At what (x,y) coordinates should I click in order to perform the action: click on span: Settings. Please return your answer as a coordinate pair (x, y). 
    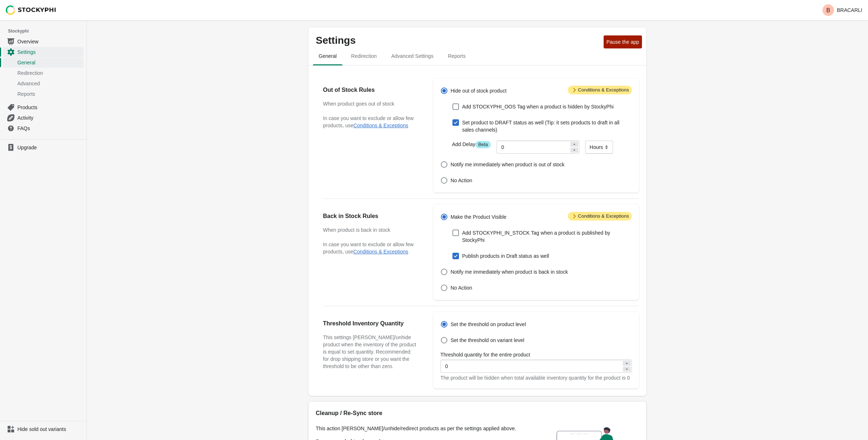
    Looking at the image, I should click on (49, 52).